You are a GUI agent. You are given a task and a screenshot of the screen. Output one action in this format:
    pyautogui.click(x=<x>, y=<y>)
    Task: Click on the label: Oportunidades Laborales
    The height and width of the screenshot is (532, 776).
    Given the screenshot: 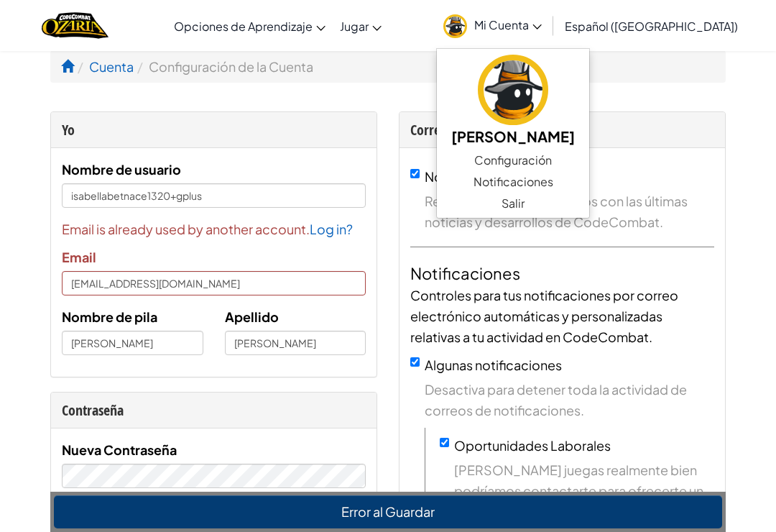 What is the action you would take?
    pyautogui.click(x=533, y=445)
    